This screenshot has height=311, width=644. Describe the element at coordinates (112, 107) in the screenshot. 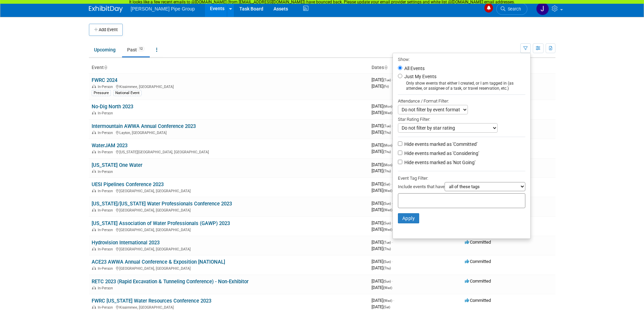

I see `a: No-Dig North 2023` at that location.